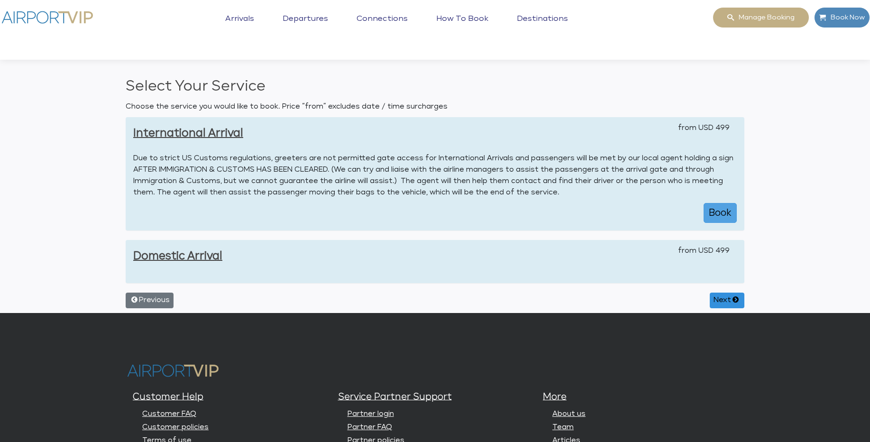 The height and width of the screenshot is (442, 870). What do you see at coordinates (382, 26) in the screenshot?
I see `a: Connections` at bounding box center [382, 26].